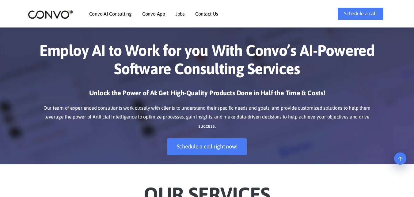 This screenshot has width=414, height=197. I want to click on a: Convo App, so click(153, 14).